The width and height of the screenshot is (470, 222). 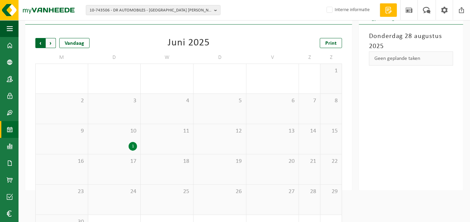 I want to click on span: 21, so click(x=310, y=162).